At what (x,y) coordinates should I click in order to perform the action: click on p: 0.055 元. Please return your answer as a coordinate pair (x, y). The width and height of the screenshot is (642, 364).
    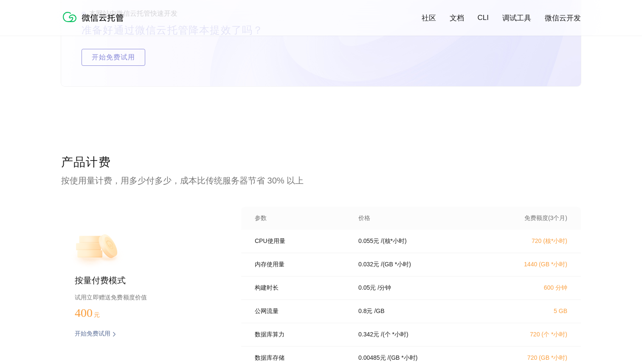
    Looking at the image, I should click on (369, 241).